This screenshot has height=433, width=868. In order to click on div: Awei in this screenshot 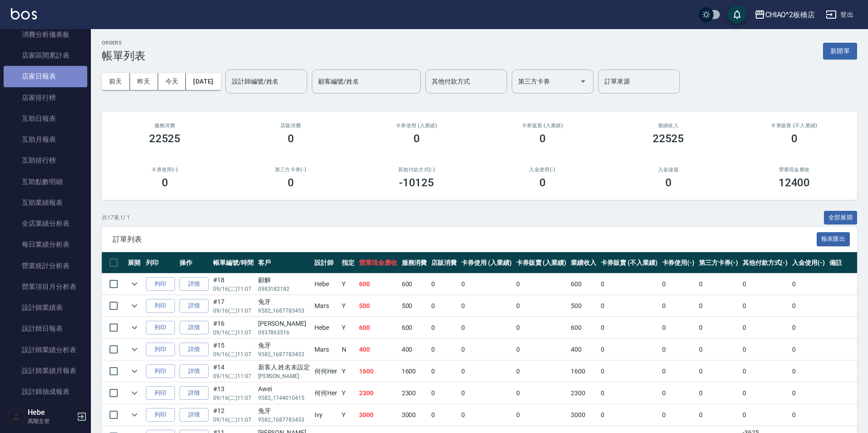, I will do `click(284, 389)`.